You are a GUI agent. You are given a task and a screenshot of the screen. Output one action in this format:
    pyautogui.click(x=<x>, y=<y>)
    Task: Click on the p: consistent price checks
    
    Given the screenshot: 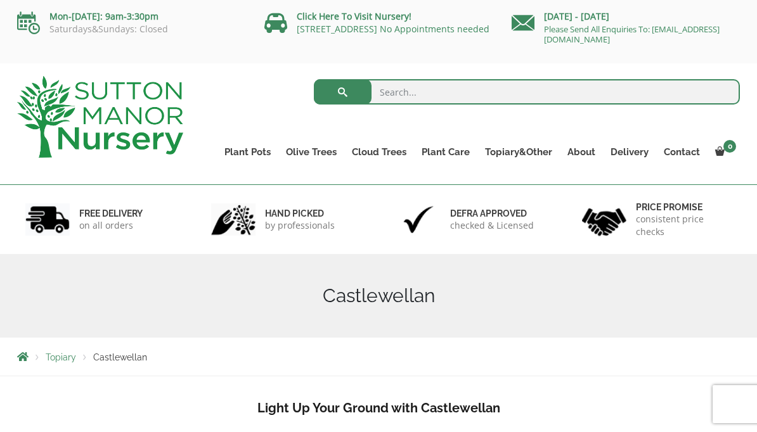 What is the action you would take?
    pyautogui.click(x=684, y=226)
    